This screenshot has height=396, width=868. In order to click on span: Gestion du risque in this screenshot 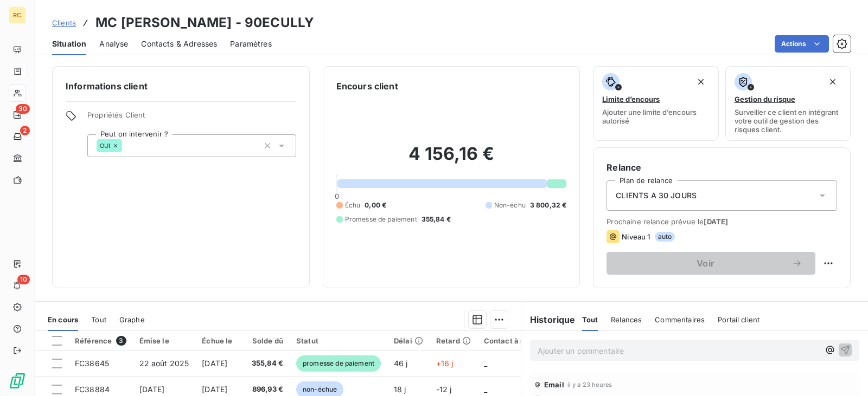, I will do `click(765, 99)`.